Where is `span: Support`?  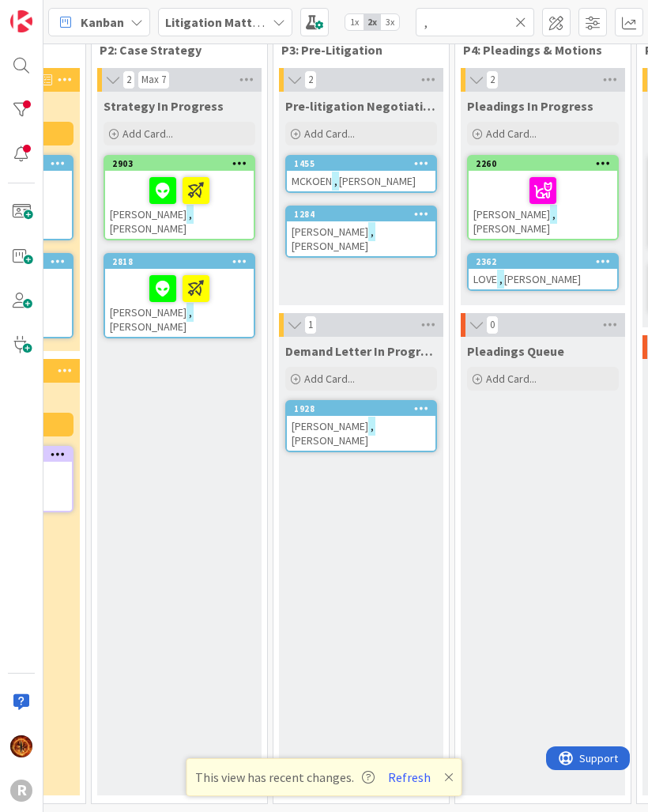
span: Support is located at coordinates (52, 11).